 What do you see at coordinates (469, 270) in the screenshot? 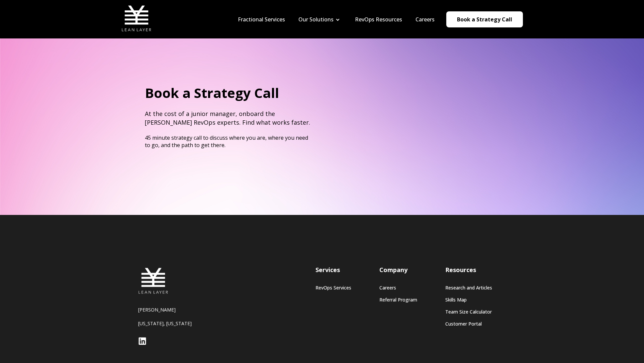
I see `h3: Resources` at bounding box center [469, 270].